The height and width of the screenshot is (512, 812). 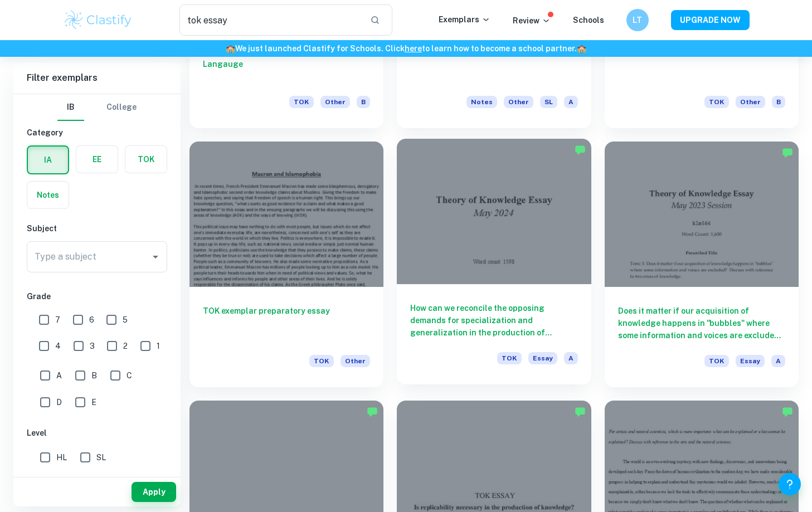 What do you see at coordinates (97, 159) in the screenshot?
I see `button: EE` at bounding box center [97, 159].